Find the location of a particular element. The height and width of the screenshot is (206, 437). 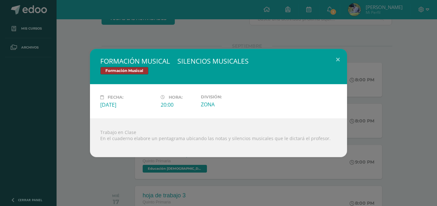

label: División: is located at coordinates (228, 97).